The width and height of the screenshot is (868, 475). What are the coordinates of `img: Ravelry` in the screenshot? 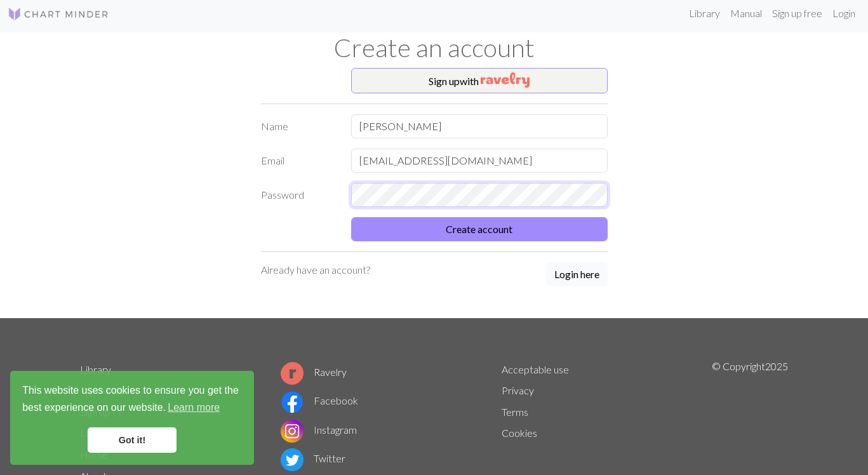 It's located at (505, 80).